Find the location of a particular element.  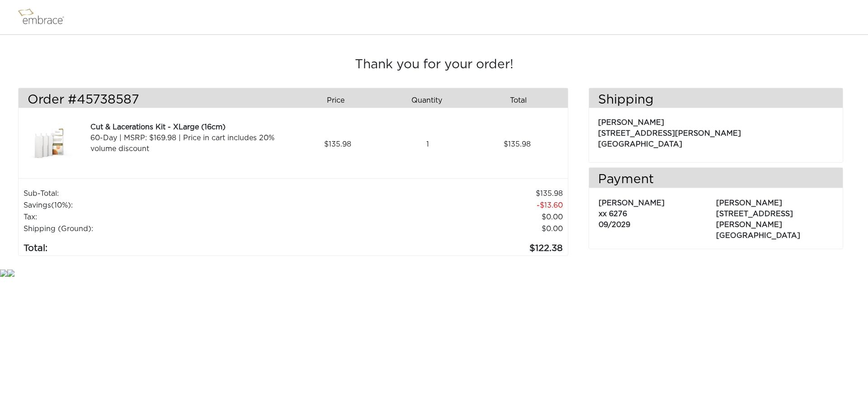

div: 60-Day | MSRP: $169.98 | Price in cart includes 20% volume discount is located at coordinates (190, 143).